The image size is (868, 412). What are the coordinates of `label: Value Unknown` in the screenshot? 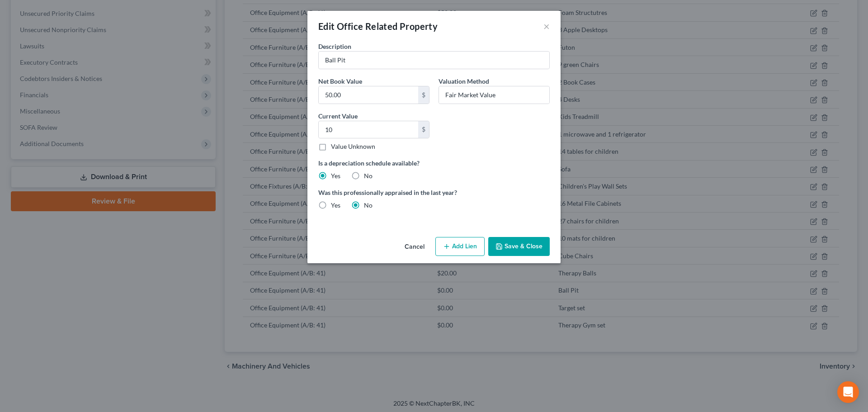 It's located at (353, 146).